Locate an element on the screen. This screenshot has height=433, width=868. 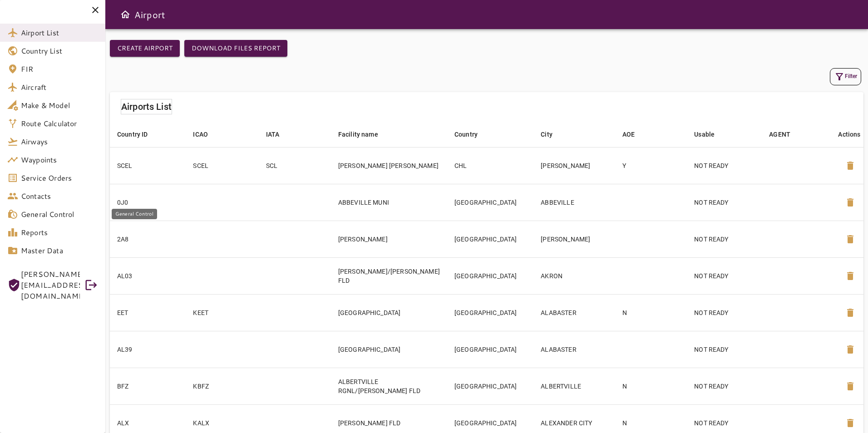
td: ABBEVILLE MUNI is located at coordinates (389, 202).